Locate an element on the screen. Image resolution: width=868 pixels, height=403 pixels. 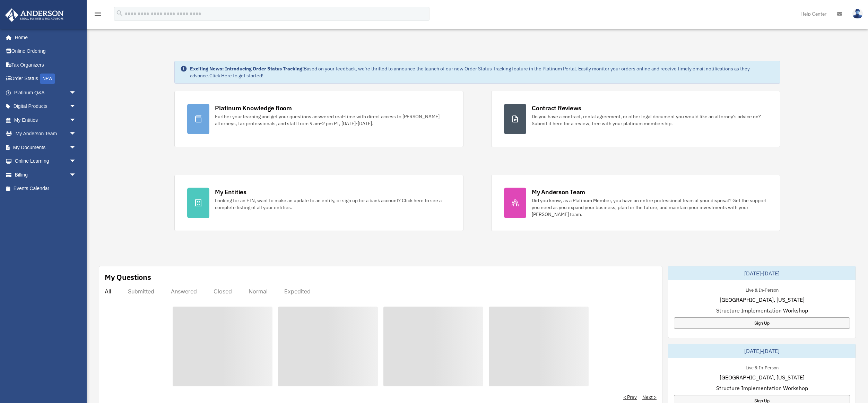
a: Platinum Q&Aarrow_drop_down is located at coordinates (46, 93).